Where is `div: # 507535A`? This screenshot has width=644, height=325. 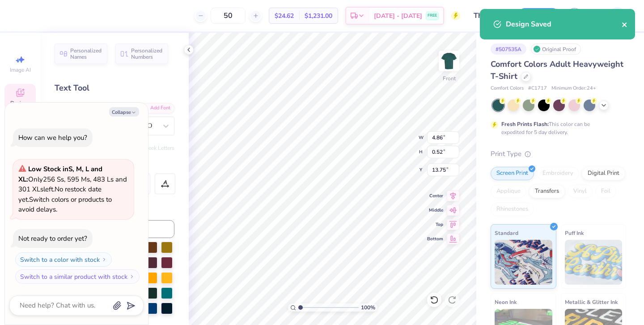 div: # 507535A is located at coordinates (509, 49).